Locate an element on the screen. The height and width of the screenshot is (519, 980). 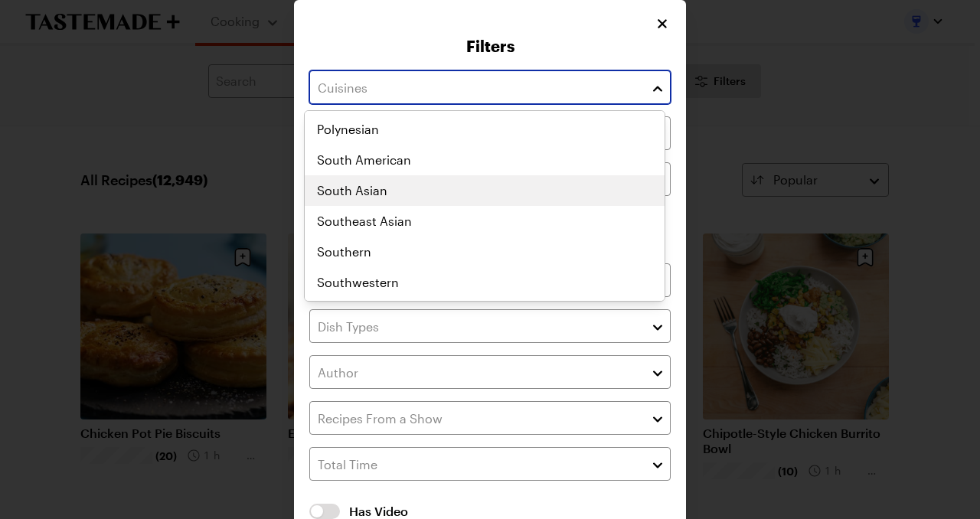
span: South American is located at coordinates (364, 160).